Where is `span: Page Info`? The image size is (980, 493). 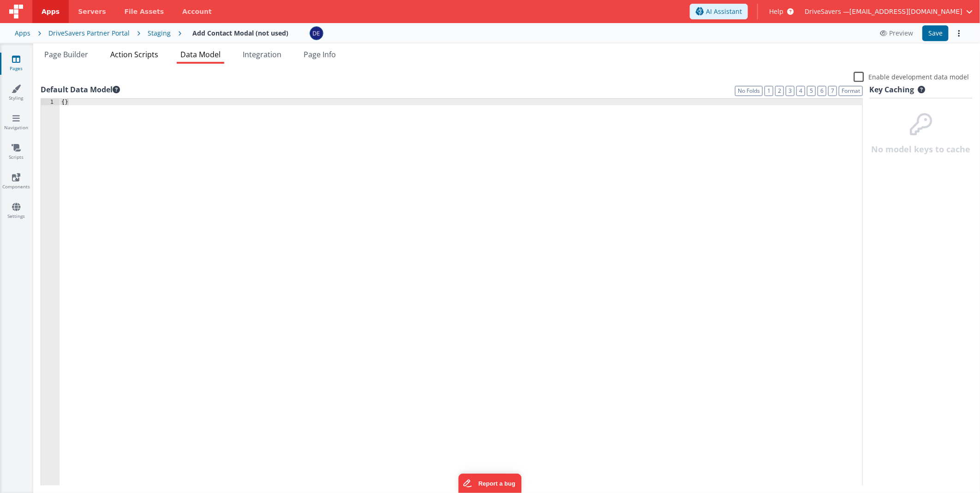
span: Page Info is located at coordinates (319, 55).